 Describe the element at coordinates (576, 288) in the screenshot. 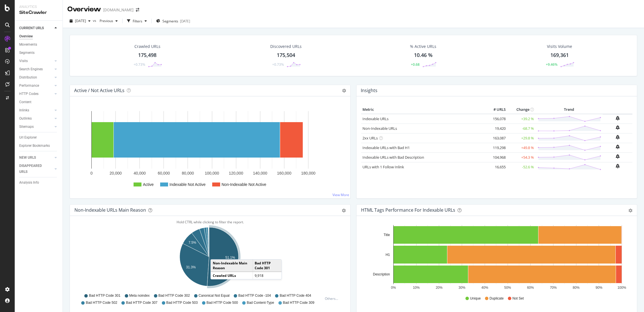

I see `text: 80%` at that location.